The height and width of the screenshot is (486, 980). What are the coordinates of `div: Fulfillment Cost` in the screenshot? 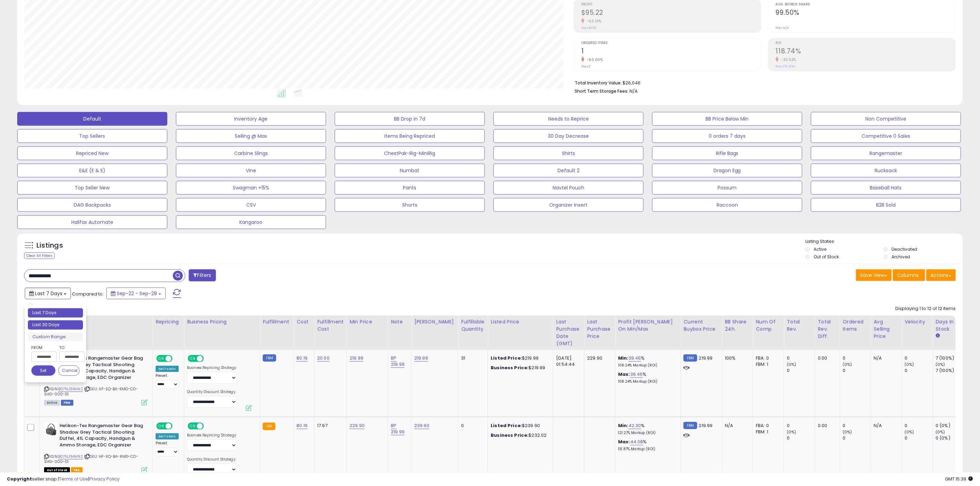 It's located at (330, 325).